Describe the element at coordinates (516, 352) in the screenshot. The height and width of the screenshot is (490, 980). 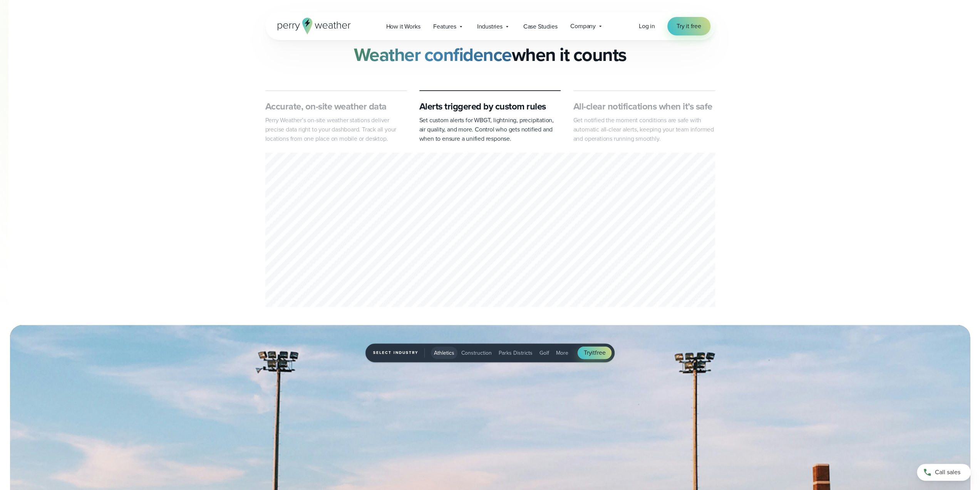
I see `span: Parks Districts` at that location.